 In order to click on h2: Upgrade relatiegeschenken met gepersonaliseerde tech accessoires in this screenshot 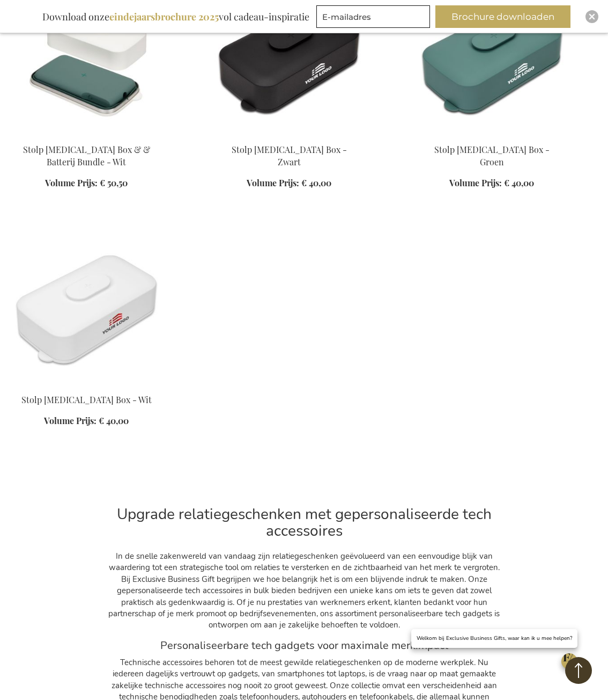, I will do `click(304, 523)`.